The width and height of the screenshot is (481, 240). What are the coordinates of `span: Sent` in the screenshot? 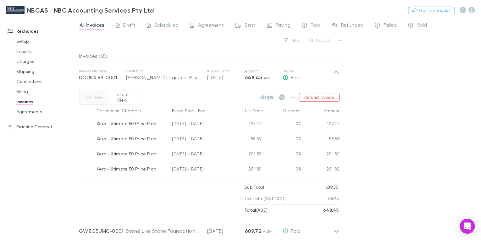 It's located at (250, 26).